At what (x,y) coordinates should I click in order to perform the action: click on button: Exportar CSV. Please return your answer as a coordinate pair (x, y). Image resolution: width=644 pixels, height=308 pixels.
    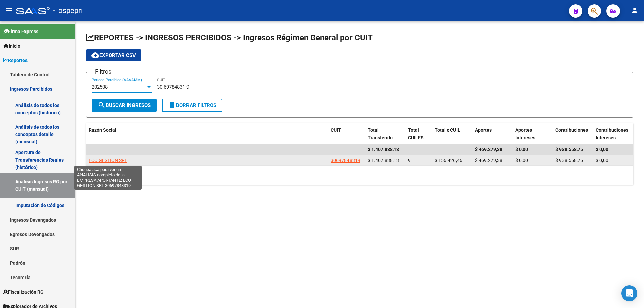
    Looking at the image, I should click on (113, 55).